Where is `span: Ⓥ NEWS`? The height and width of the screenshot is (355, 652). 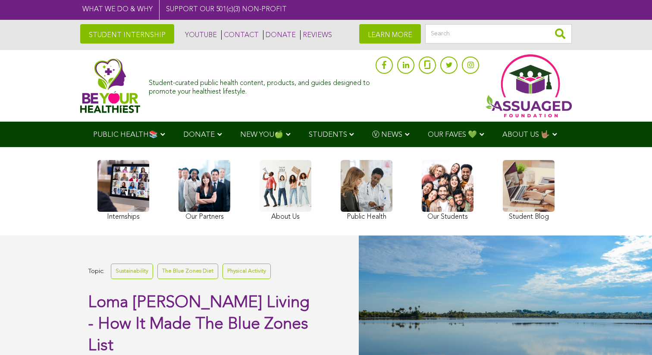
span: Ⓥ NEWS is located at coordinates (387, 134).